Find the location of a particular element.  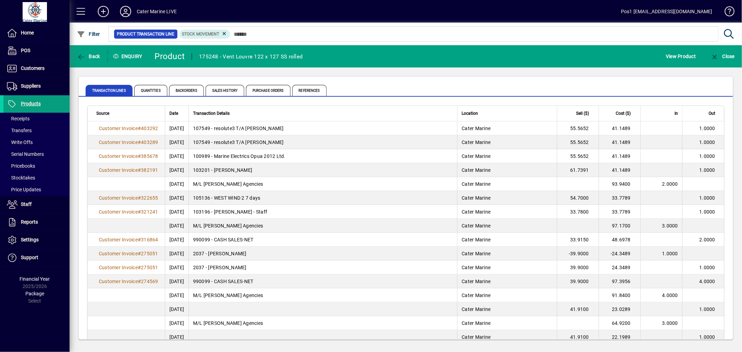

button: Back is located at coordinates (88, 56).